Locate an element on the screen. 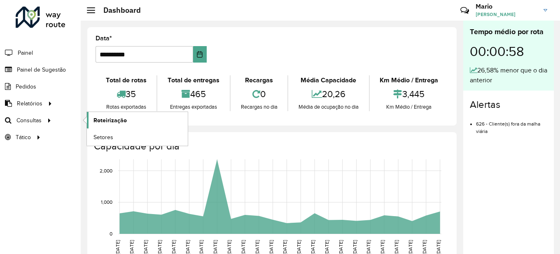 The height and width of the screenshot is (254, 560). text: 2,000 is located at coordinates (106, 170).